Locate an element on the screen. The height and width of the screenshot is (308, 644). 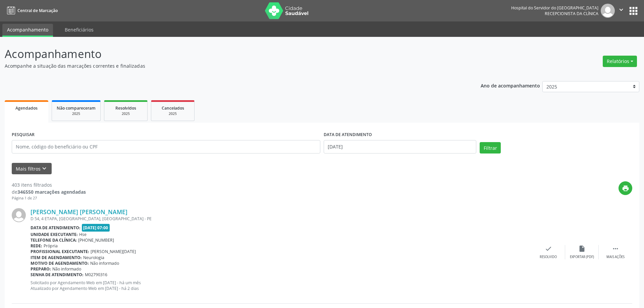
b: Senha de atendimento: is located at coordinates (57, 274).